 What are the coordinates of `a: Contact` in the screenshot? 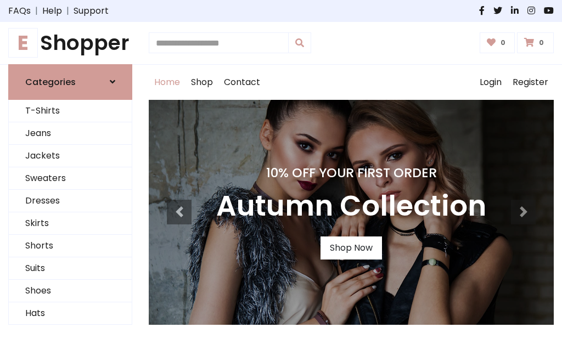 It's located at (242, 82).